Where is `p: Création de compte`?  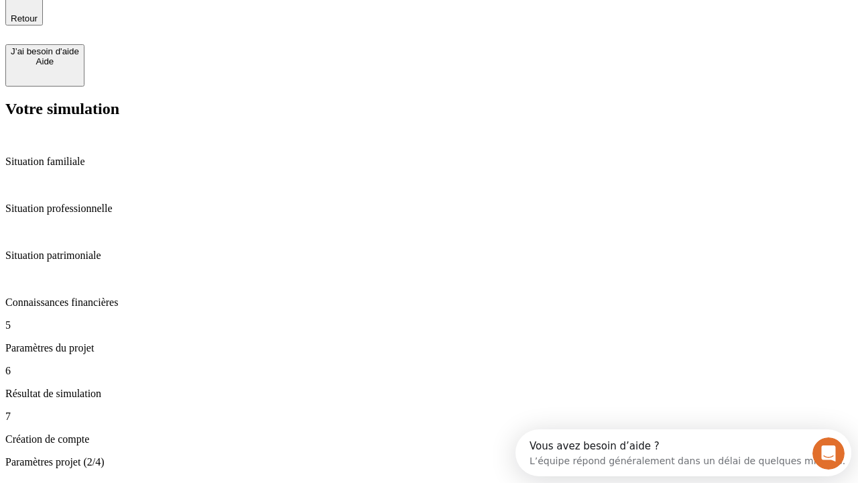
p: Création de compte is located at coordinates (429, 439).